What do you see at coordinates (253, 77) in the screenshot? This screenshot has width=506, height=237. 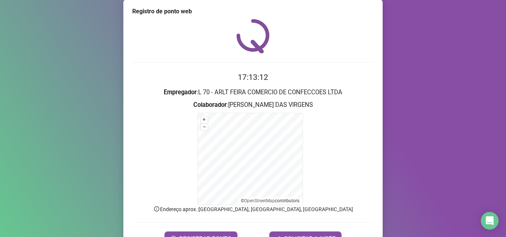 I see `time: 17:13:12` at bounding box center [253, 77].